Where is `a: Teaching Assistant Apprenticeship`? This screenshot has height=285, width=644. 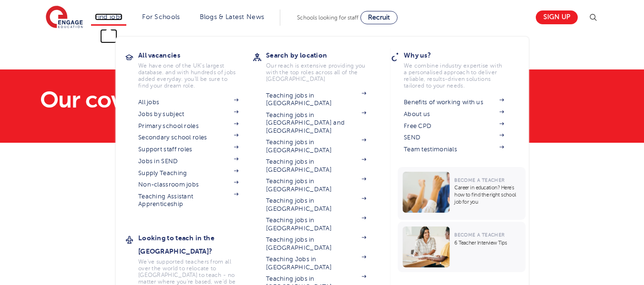 a: Teaching Assistant Apprenticeship is located at coordinates (188, 201).